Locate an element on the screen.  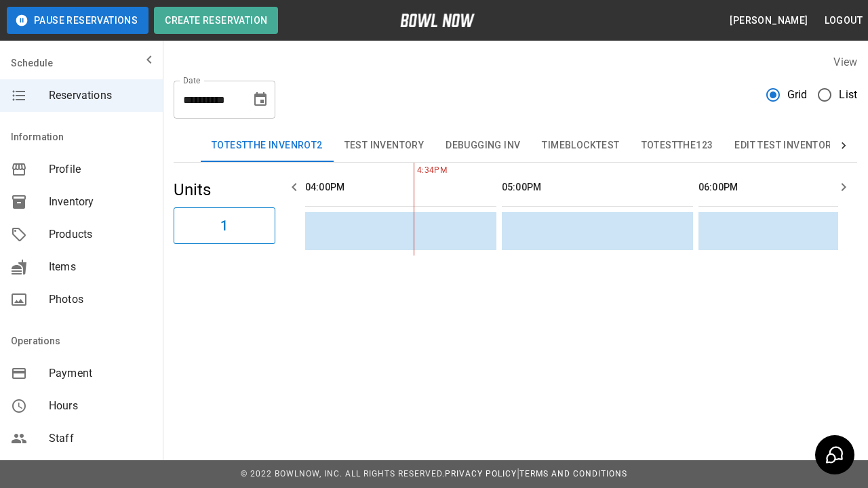
span: Inventory is located at coordinates (100, 202).